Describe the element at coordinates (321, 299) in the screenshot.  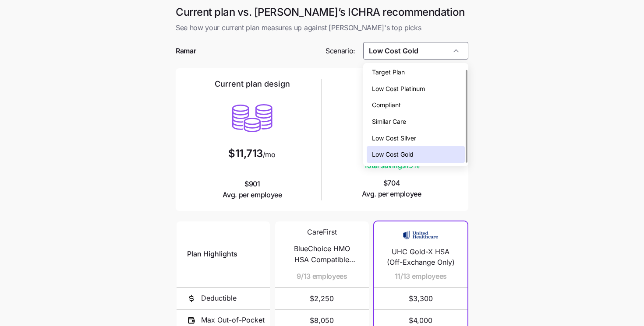
I see `span: $2,250` at that location.